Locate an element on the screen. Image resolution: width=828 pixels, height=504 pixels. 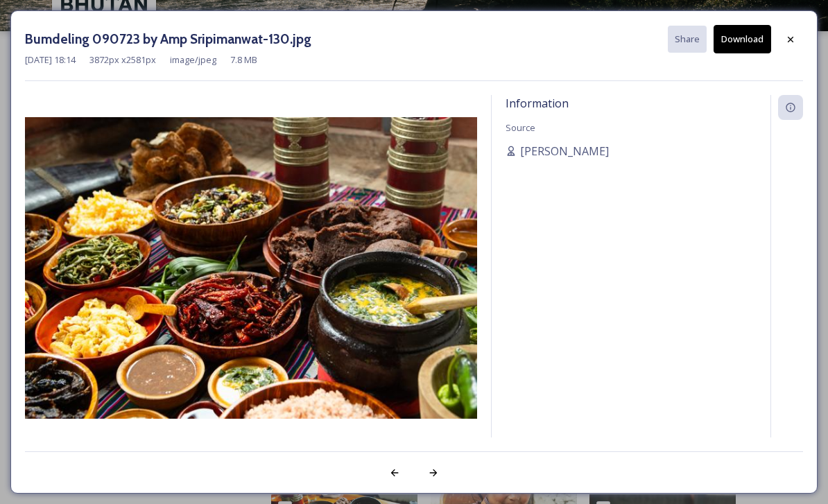
button: Download is located at coordinates (742, 39).